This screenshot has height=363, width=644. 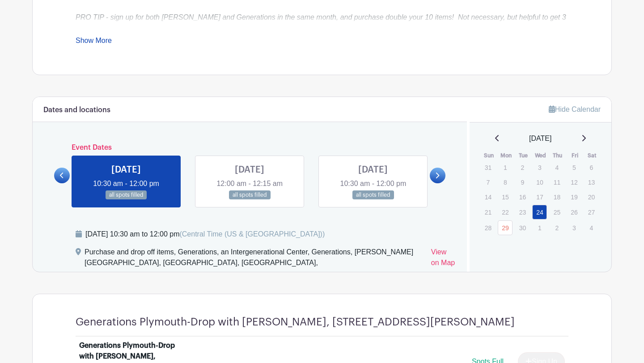 What do you see at coordinates (488, 182) in the screenshot?
I see `p: 7` at bounding box center [488, 182].